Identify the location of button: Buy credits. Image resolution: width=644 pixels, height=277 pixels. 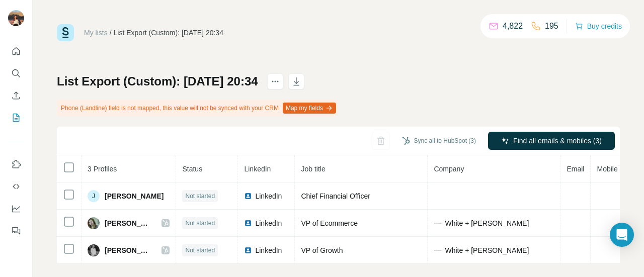
(598, 26).